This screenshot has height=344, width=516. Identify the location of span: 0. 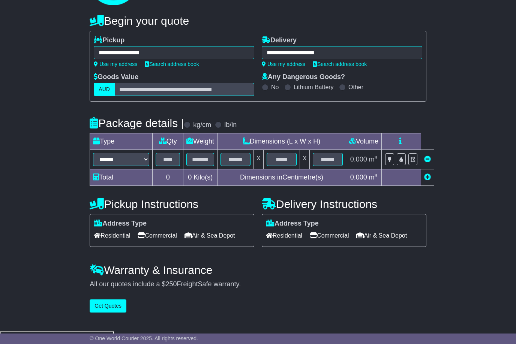
(190, 177).